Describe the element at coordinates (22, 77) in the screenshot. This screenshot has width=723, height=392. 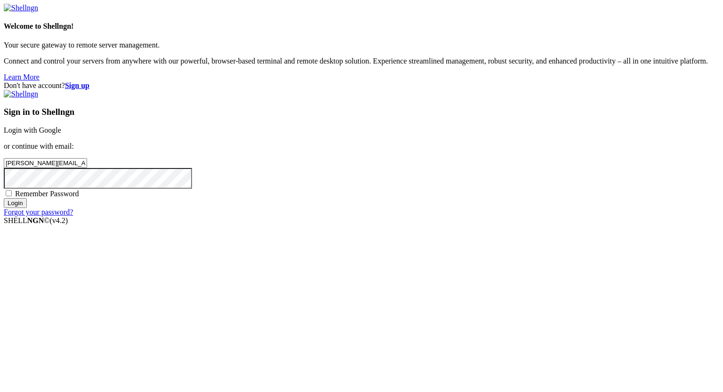
I see `a: Learn More` at that location.